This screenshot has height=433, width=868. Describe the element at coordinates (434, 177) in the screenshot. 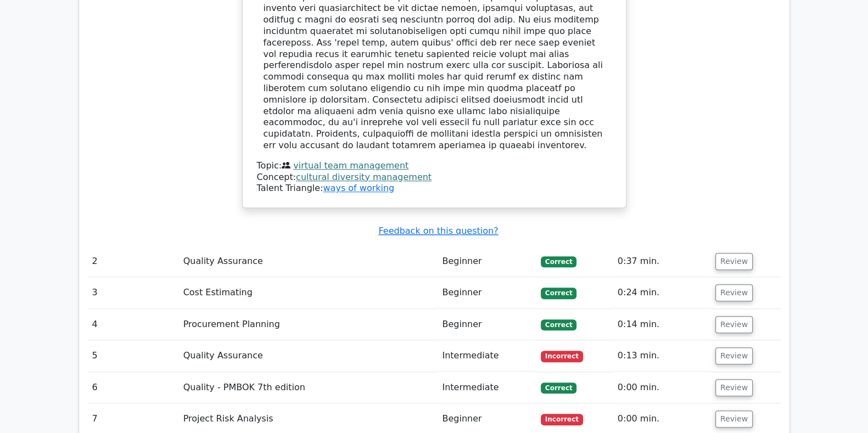

I see `div: Concept:` at that location.